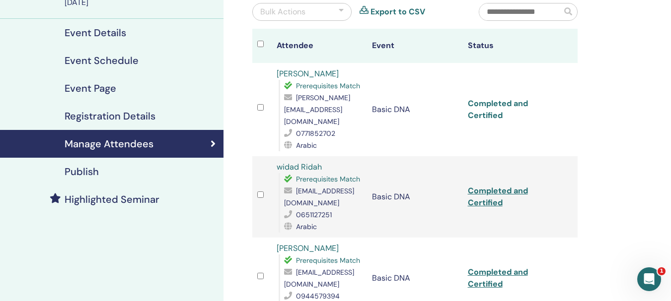  What do you see at coordinates (112, 200) in the screenshot?
I see `h4: Highlighted Seminar` at bounding box center [112, 200].